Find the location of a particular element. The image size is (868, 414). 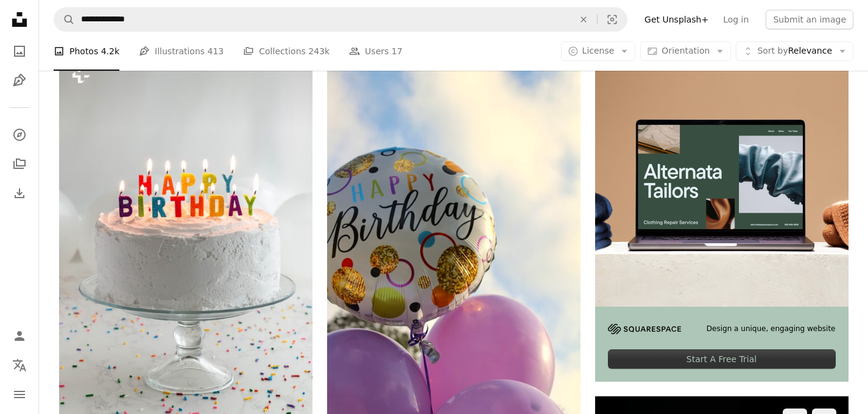

a: Log in is located at coordinates (736, 19).